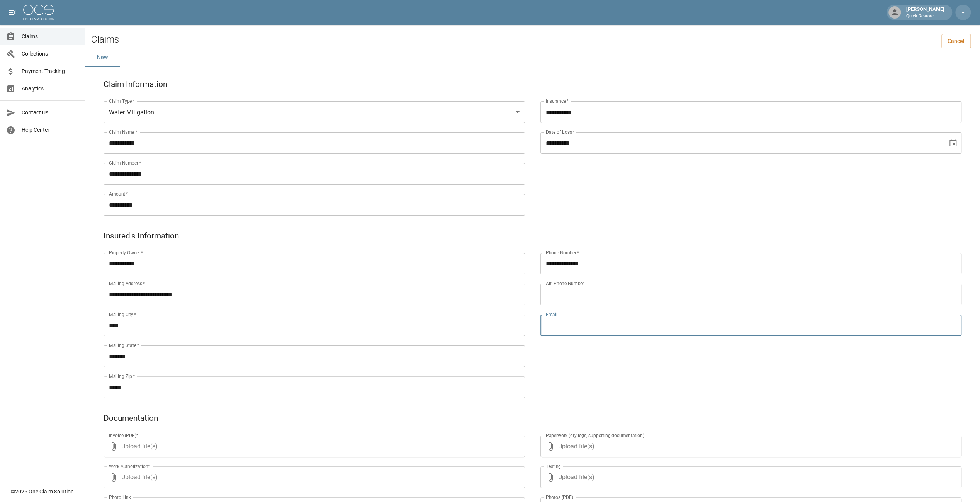 This screenshot has height=502, width=980. What do you see at coordinates (956, 41) in the screenshot?
I see `a: Cancel` at bounding box center [956, 41].